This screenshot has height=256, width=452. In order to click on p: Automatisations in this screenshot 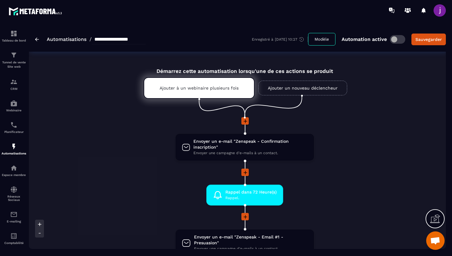, I will do `click(14, 153)`.